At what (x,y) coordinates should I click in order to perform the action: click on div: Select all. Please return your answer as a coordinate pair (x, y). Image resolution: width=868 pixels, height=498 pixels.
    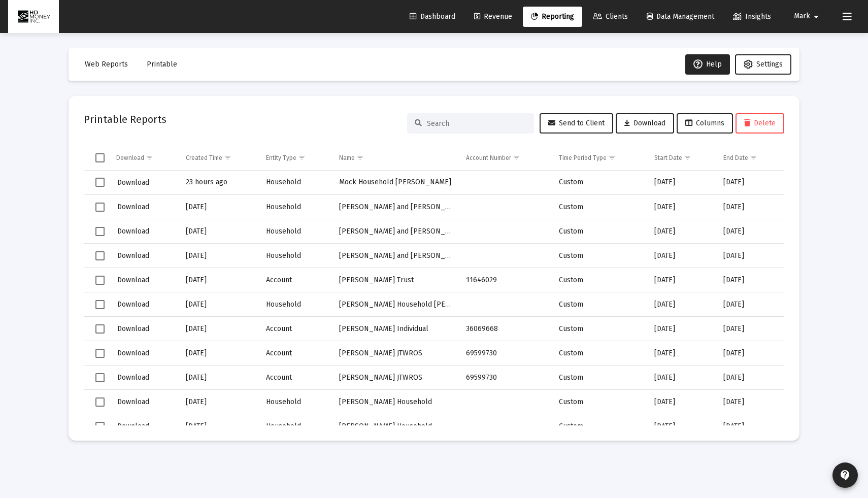
    Looking at the image, I should click on (100, 158).